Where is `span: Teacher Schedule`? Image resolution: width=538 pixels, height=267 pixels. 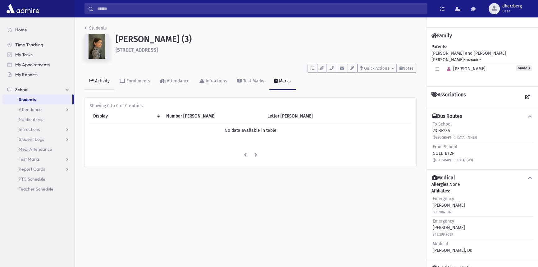 span: Teacher Schedule is located at coordinates (36, 189).